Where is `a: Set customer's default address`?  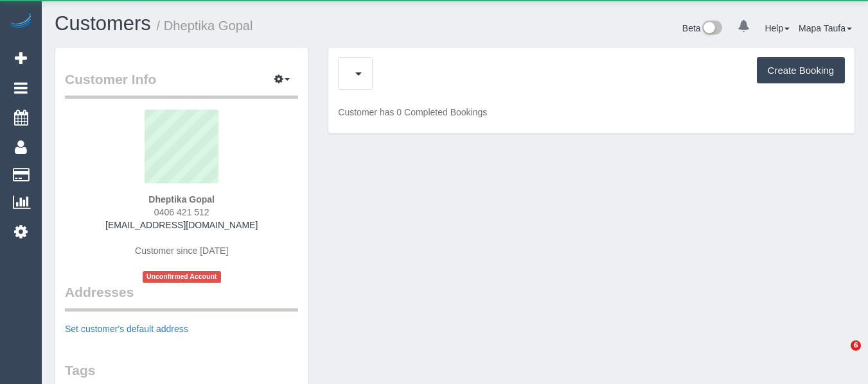
a: Set customer's default address is located at coordinates (127, 329).